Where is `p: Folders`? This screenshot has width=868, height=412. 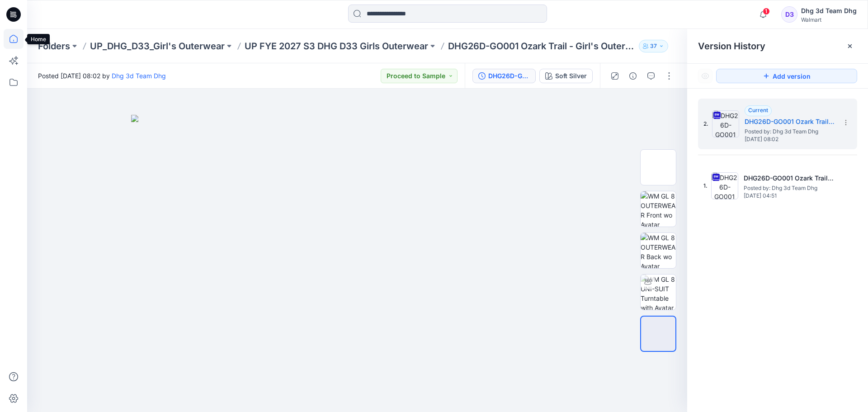
p: Folders is located at coordinates (54, 46).